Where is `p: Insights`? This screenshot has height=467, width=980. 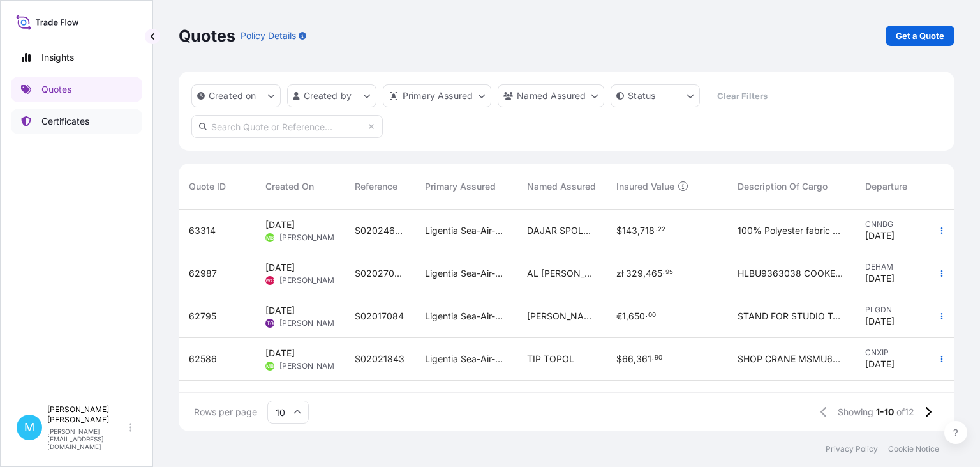
p: Insights is located at coordinates (58, 58).